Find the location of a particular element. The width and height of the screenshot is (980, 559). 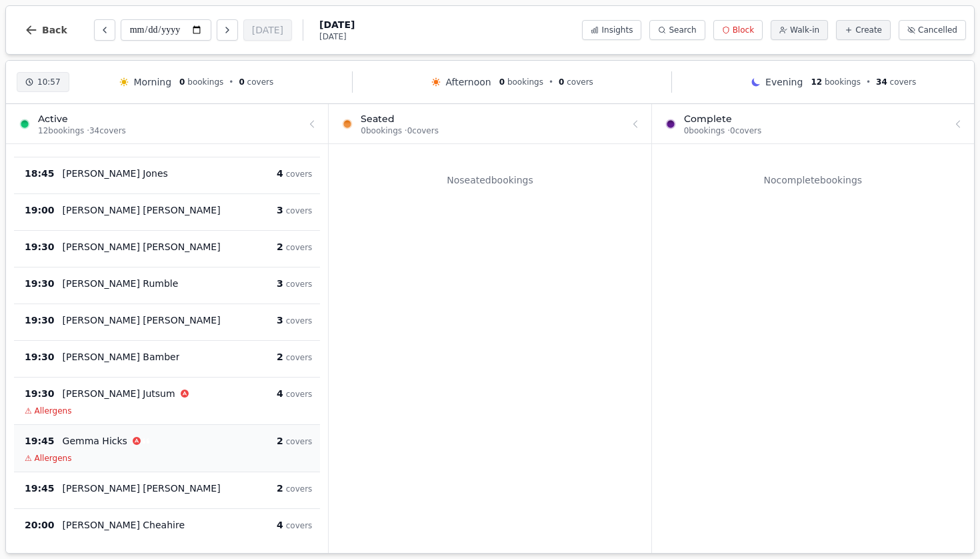

button: Back is located at coordinates (46, 30).